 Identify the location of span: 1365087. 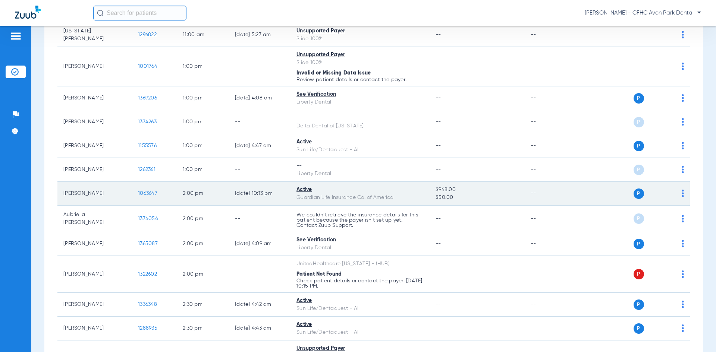
(148, 244).